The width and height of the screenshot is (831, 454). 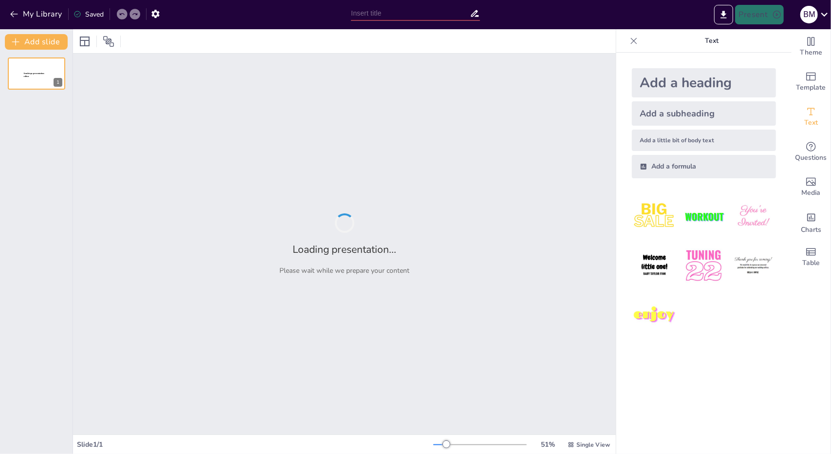 What do you see at coordinates (109, 41) in the screenshot?
I see `span: Position` at bounding box center [109, 41].